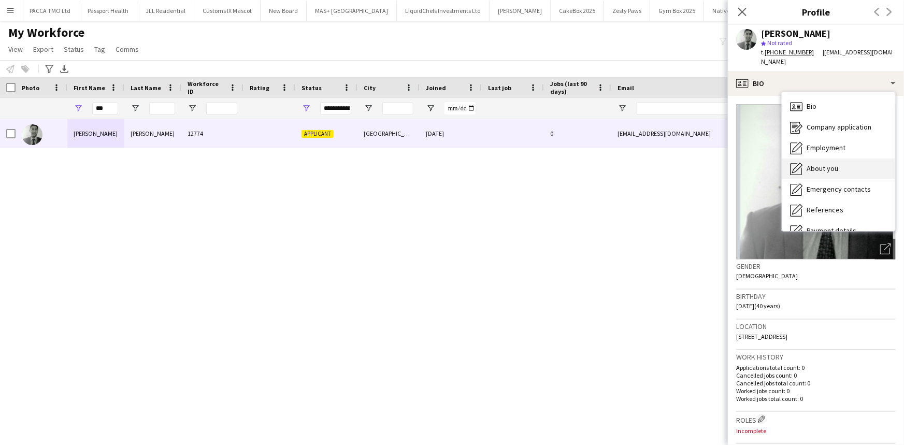 This screenshot has height=445, width=904. Describe the element at coordinates (369, 88) in the screenshot. I see `span: City` at that location.